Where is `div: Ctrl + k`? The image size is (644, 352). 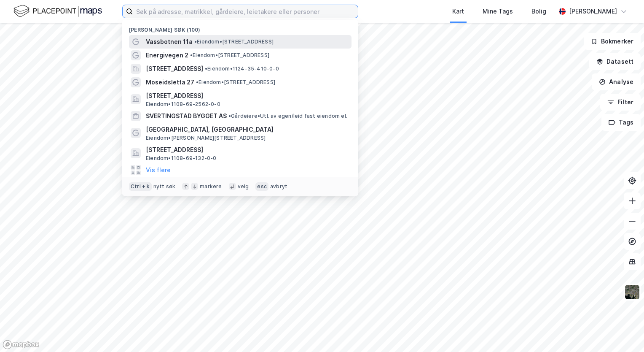
div: Ctrl + k is located at coordinates (140, 186).